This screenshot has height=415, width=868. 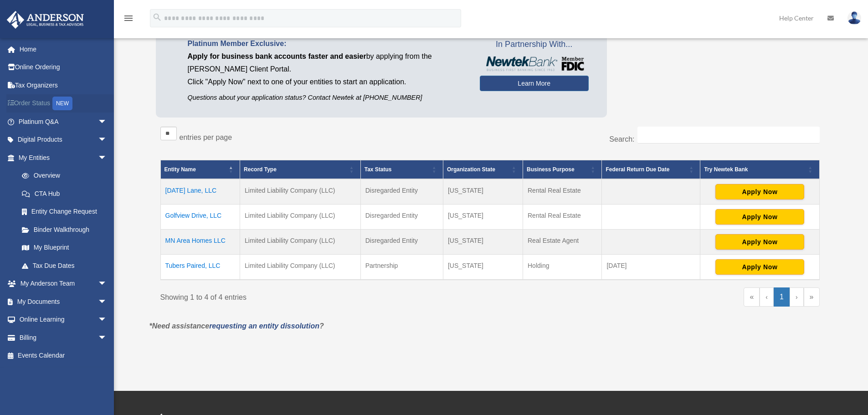 What do you see at coordinates (562, 170) in the screenshot?
I see `th: Business Purpose: Activate to sort` at bounding box center [562, 170].